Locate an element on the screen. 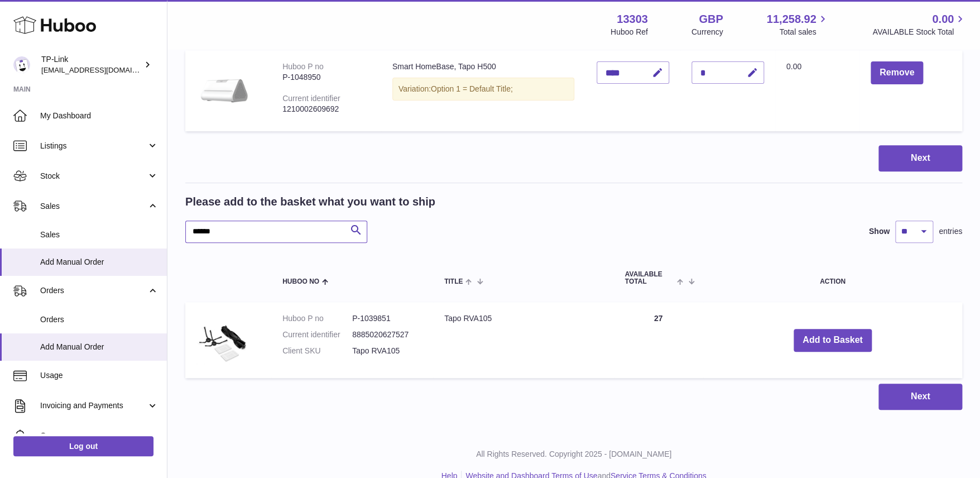 This screenshot has height=478, width=980. div: Currency is located at coordinates (707, 32).